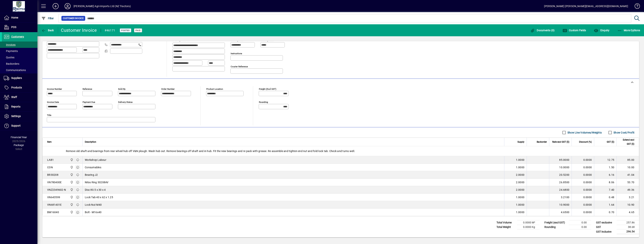  Describe the element at coordinates (20, 64) in the screenshot. I see `a: Backorders` at that location.